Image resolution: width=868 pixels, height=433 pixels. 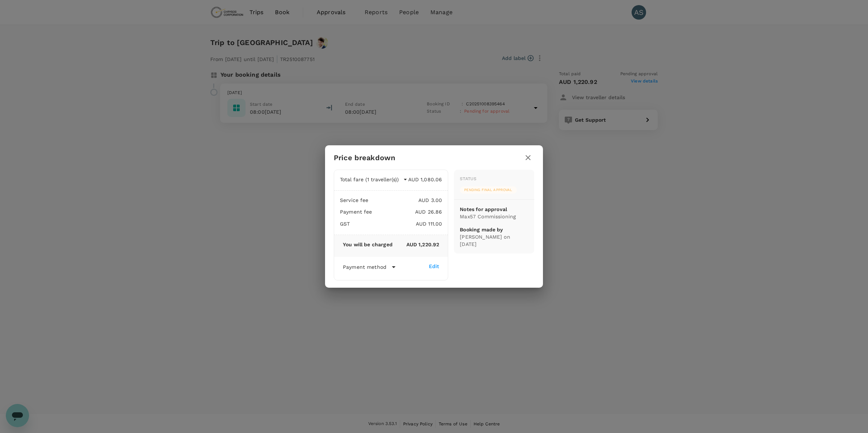 What do you see at coordinates (345, 223) in the screenshot?
I see `p: GST` at bounding box center [345, 223].